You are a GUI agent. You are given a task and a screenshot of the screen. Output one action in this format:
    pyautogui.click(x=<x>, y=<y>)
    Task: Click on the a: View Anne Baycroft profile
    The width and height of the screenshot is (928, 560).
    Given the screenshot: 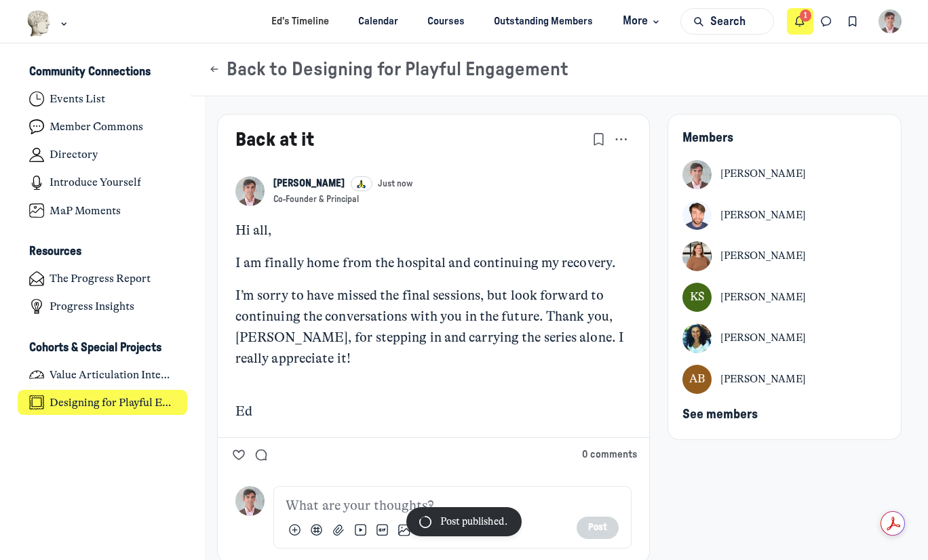 What is the action you would take?
    pyautogui.click(x=785, y=379)
    